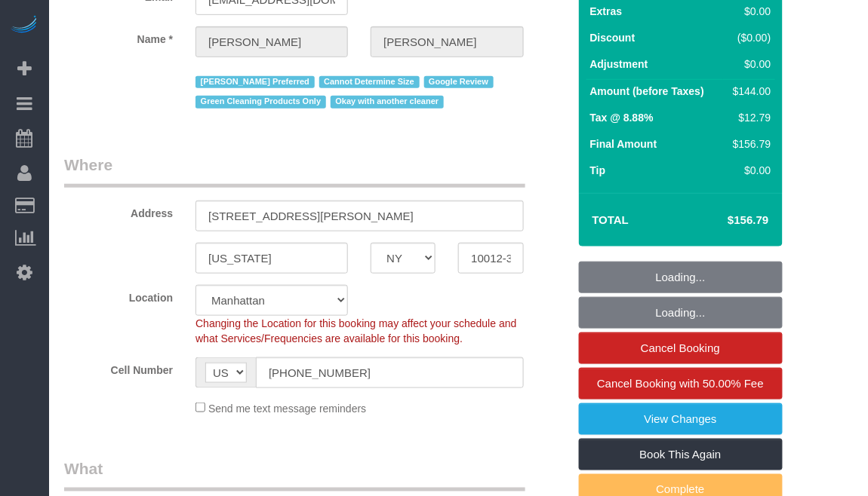 The image size is (868, 496). I want to click on div: $156.79, so click(749, 144).